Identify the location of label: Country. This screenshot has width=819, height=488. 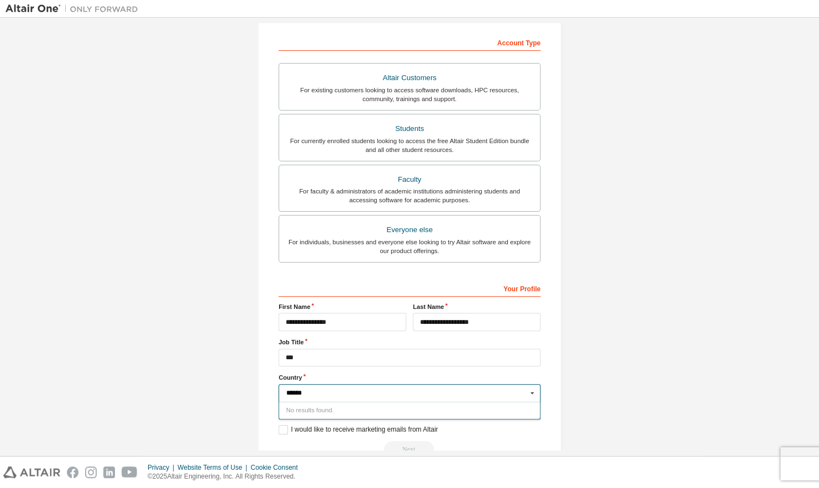
(410, 378).